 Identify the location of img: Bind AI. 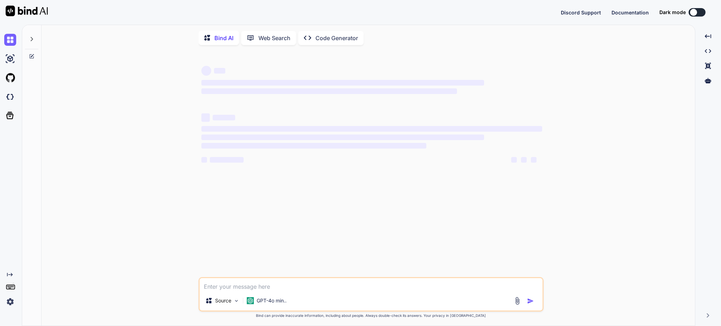
(27, 11).